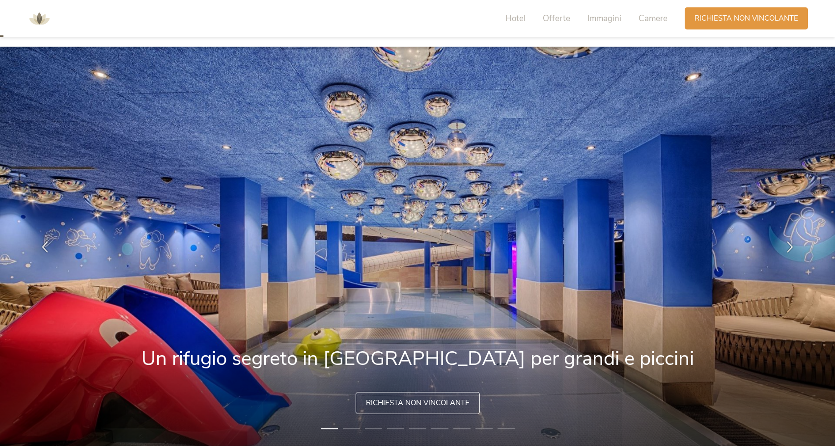 The width and height of the screenshot is (835, 446). What do you see at coordinates (653, 18) in the screenshot?
I see `span: Camere` at bounding box center [653, 18].